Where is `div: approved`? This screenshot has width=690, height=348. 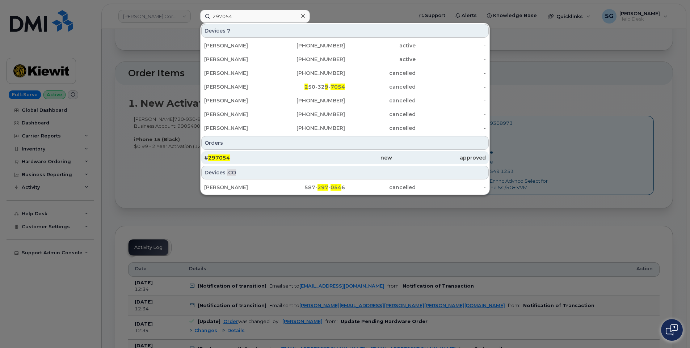
div: approved is located at coordinates (439, 158).